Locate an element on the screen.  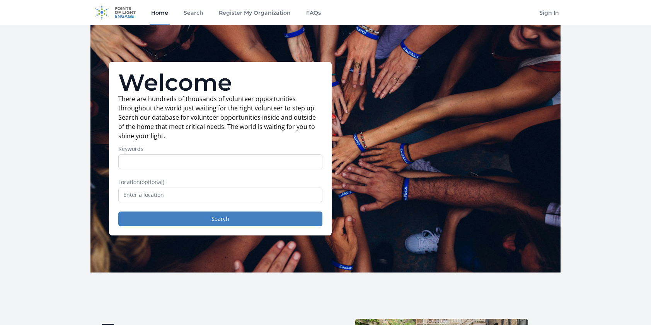
input: Enter a location is located at coordinates (220, 195).